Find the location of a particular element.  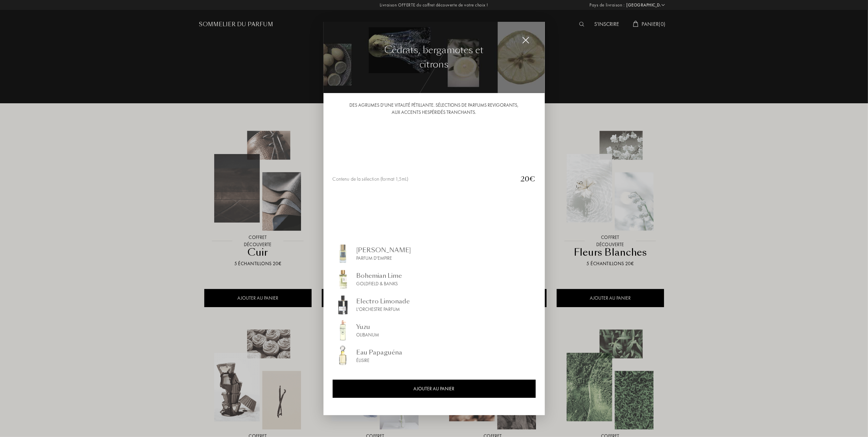

div: 20€ is located at coordinates (525, 179).